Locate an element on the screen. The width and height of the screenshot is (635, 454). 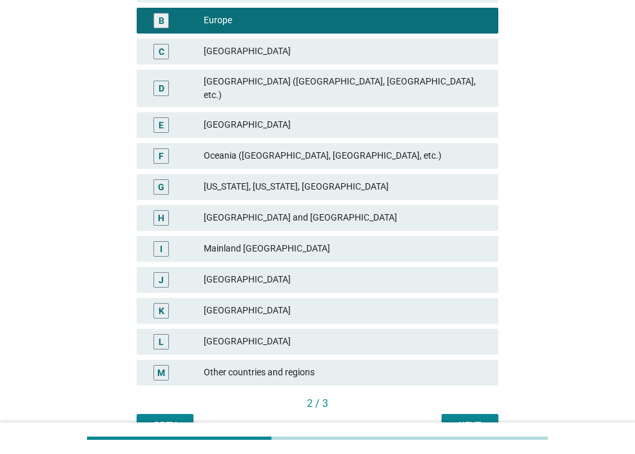
div: 2 / 3 is located at coordinates (317, 404).